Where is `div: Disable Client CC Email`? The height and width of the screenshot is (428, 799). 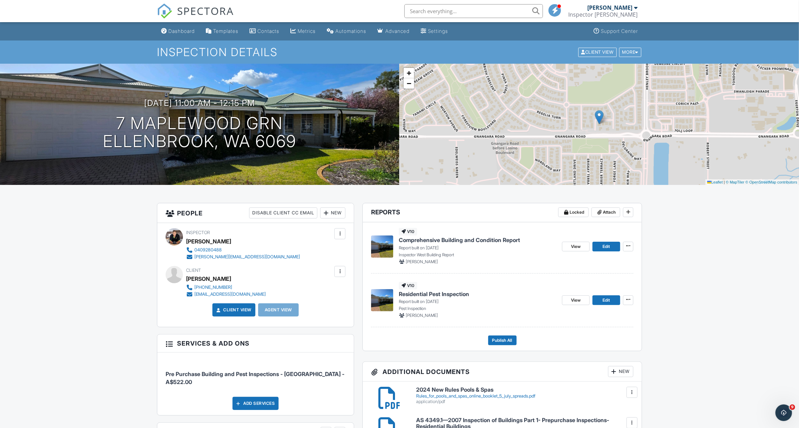
div: Disable Client CC Email is located at coordinates (283, 213).